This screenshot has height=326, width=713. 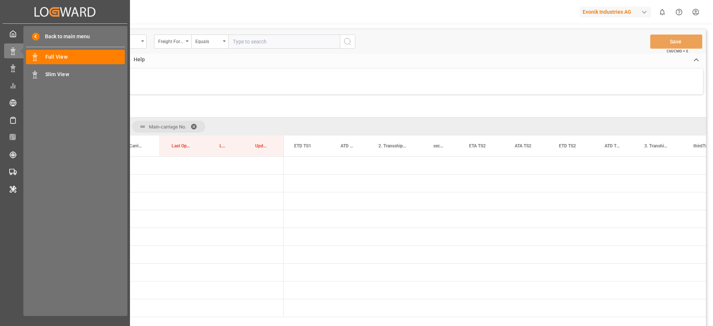 I want to click on a: My Reports, so click(x=65, y=85).